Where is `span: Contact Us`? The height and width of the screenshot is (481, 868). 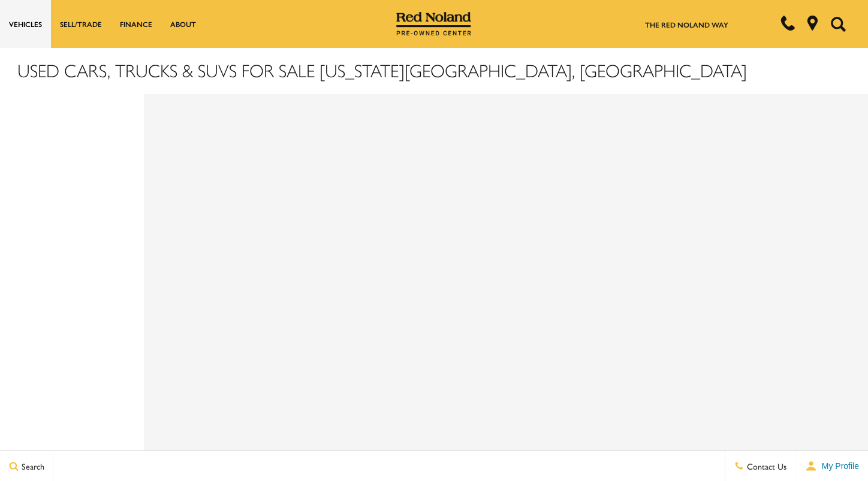
span: Contact Us is located at coordinates (765, 466).